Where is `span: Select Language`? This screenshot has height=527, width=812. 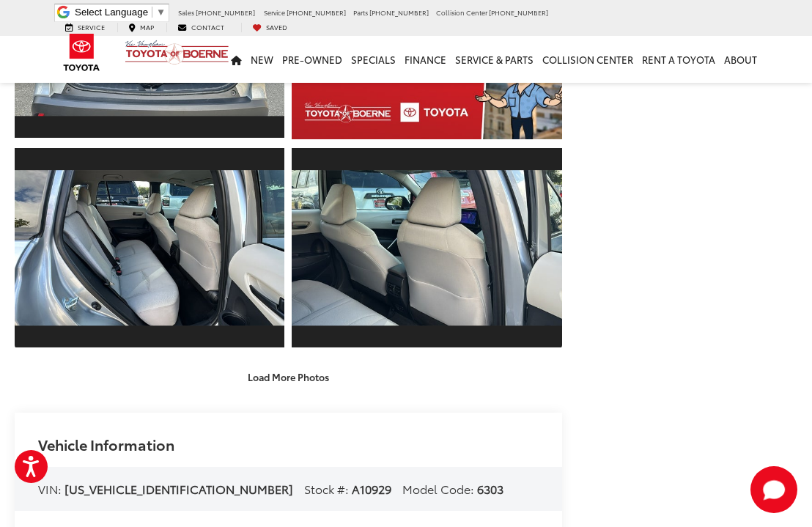 span: Select Language is located at coordinates (111, 12).